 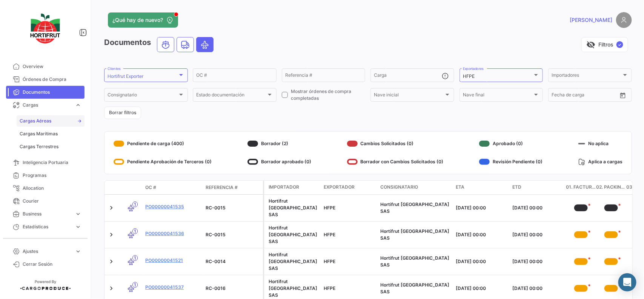 What do you see at coordinates (52, 175) in the screenshot?
I see `span: Programas` at bounding box center [52, 175].